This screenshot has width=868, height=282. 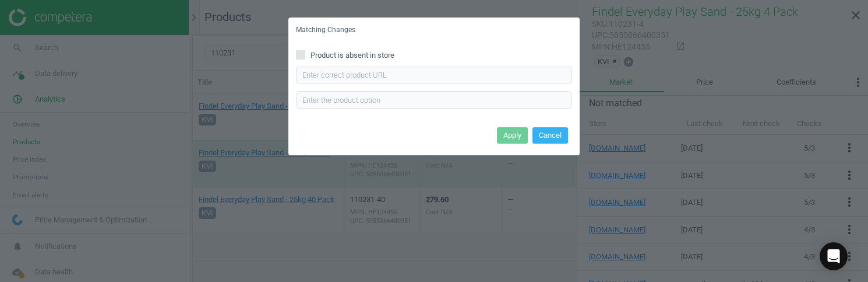 What do you see at coordinates (834, 256) in the screenshot?
I see `div: Open Intercom Messenger` at bounding box center [834, 256].